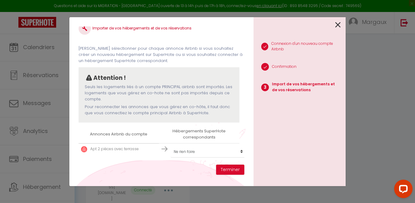  I want to click on button: Open LiveChat chat widget, so click(14, 12).